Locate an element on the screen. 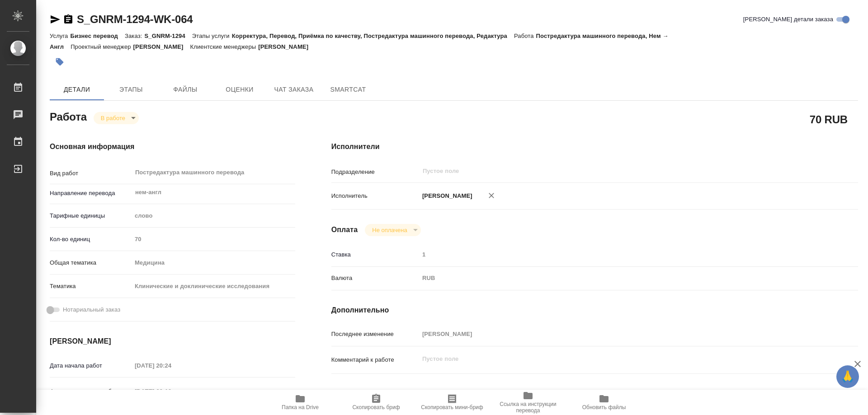  h4: Основная информация is located at coordinates (172, 147).